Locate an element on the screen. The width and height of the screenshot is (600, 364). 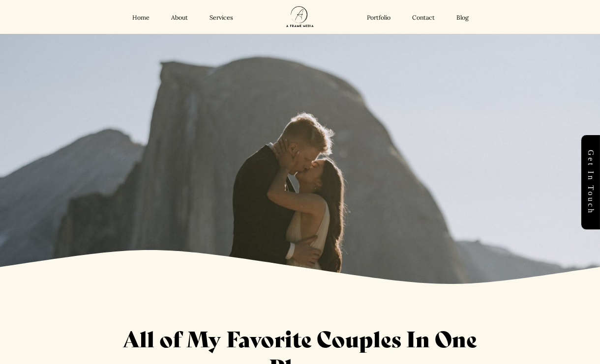
a: Contact is located at coordinates (424, 18).